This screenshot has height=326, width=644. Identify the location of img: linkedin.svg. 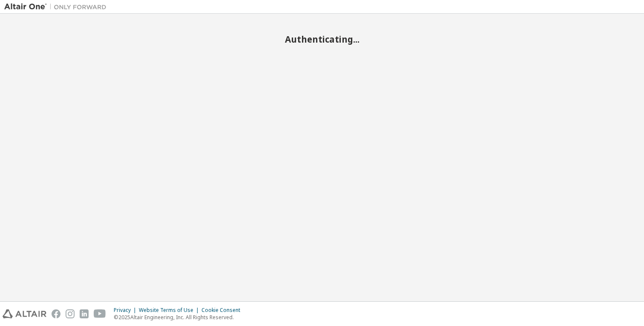
(84, 313).